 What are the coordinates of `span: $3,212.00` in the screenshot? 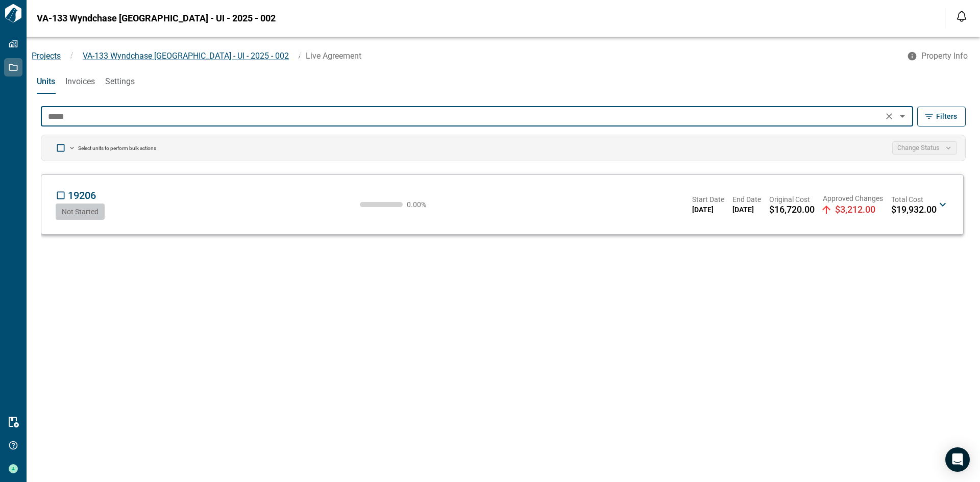 It's located at (855, 210).